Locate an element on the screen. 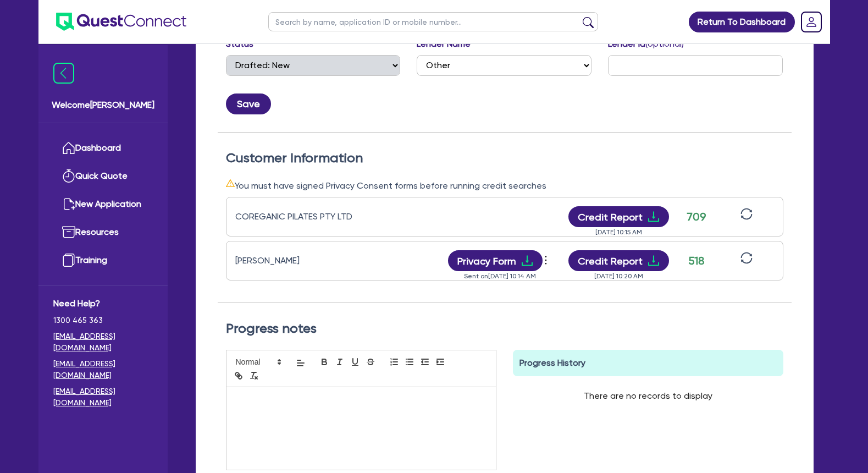 The image size is (868, 473). img: training is located at coordinates (69, 260).